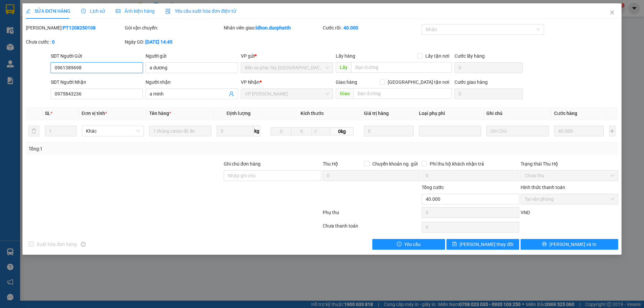 This screenshot has height=308, width=644. I want to click on button: exclamation-circleYêu cầu, so click(409, 244).